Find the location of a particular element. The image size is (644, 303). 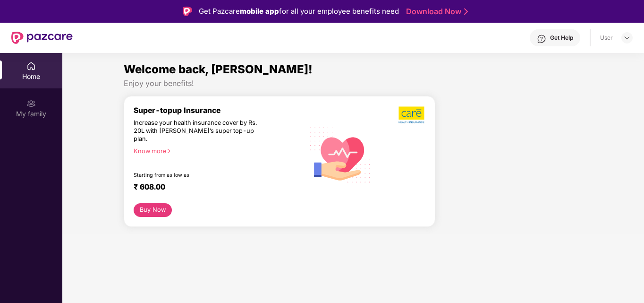

div: Starting from as low as is located at coordinates (199, 175).